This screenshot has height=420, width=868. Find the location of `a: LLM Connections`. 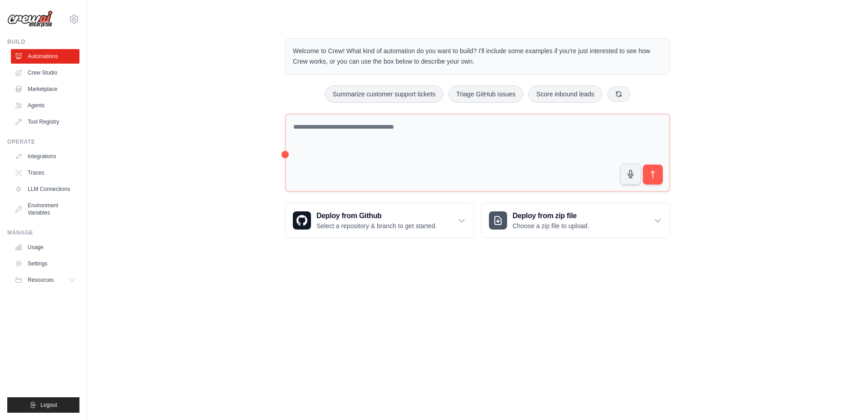

a: LLM Connections is located at coordinates (45, 189).